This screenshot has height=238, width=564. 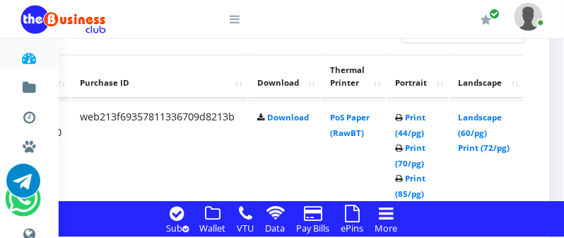 What do you see at coordinates (313, 228) in the screenshot?
I see `small: Pay Bills` at bounding box center [313, 228].